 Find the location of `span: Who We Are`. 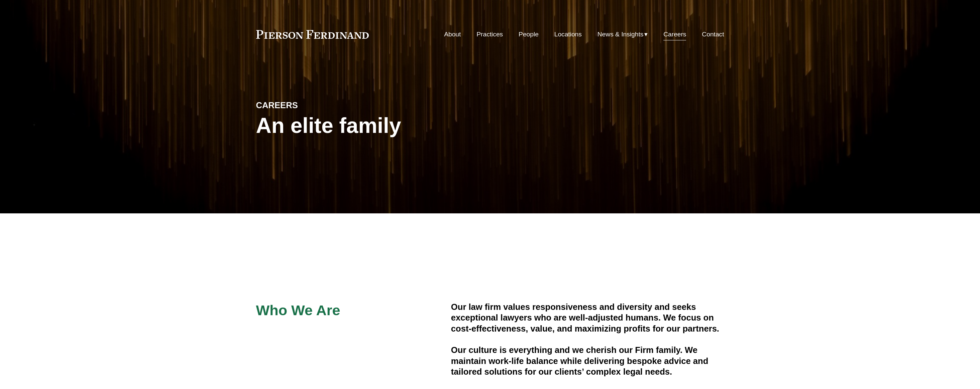

span: Who We Are is located at coordinates (298, 311).